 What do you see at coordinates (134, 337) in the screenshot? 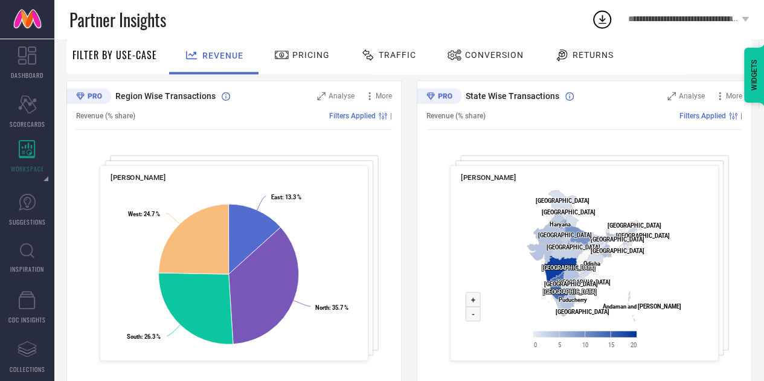
I see `tspan: South` at bounding box center [134, 337].